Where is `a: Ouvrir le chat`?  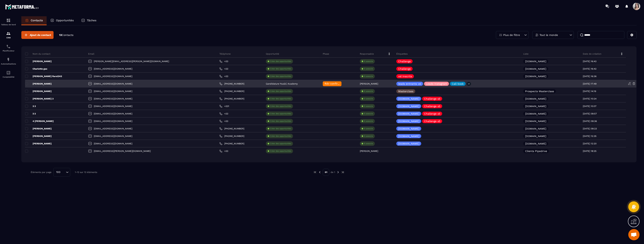 a: Ouvrir le chat is located at coordinates (634, 235).